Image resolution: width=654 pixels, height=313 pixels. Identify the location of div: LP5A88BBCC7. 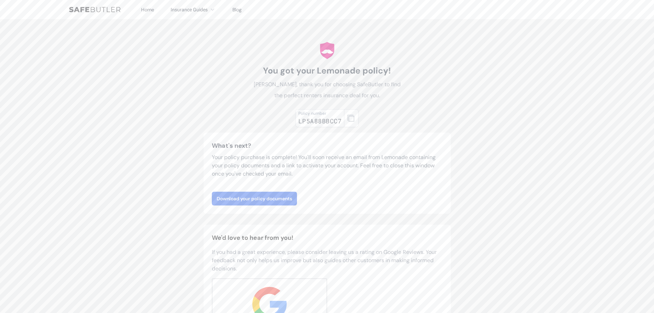
(320, 121).